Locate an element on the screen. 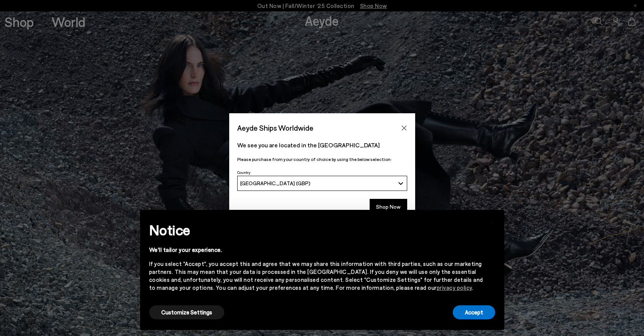  span: Aeyde Ships Worldwide is located at coordinates (275, 128).